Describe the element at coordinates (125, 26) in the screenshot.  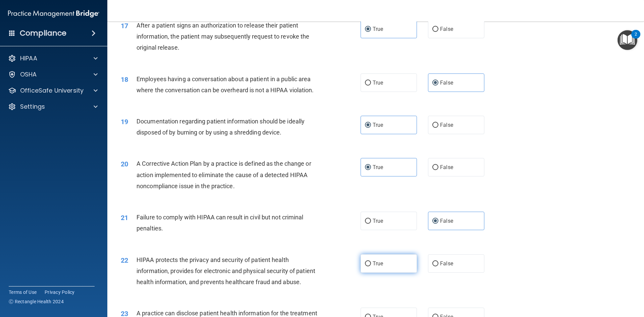
I see `span: 17` at that location.